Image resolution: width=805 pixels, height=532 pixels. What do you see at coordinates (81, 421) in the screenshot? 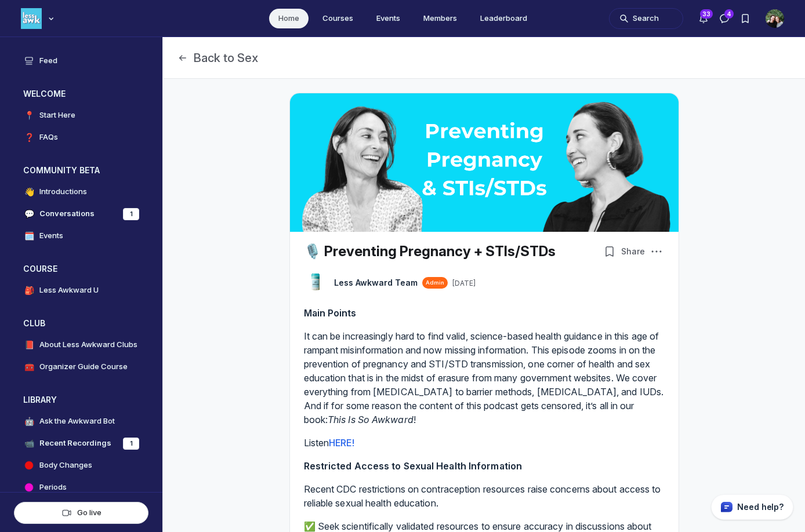
I see `a: 🤖Ask the Awkward Bot` at bounding box center [81, 421].